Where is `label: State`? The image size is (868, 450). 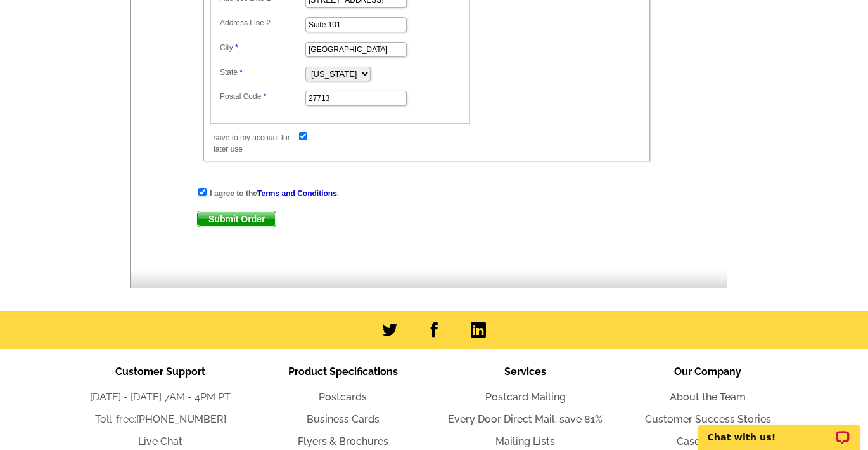
label: State is located at coordinates (262, 72).